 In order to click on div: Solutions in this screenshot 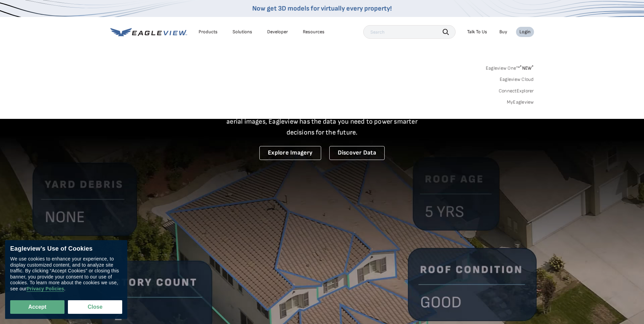, I will do `click(242, 32)`.